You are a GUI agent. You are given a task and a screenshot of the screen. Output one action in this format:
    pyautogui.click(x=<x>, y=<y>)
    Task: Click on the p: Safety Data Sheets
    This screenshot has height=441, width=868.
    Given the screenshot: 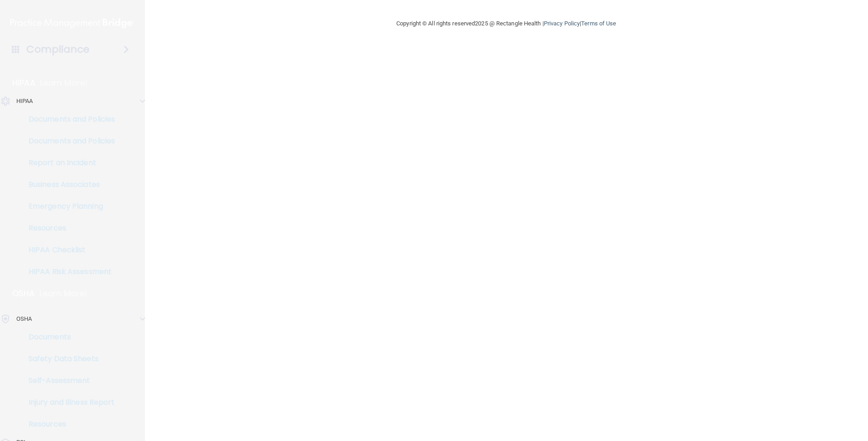 What is the action you would take?
    pyautogui.click(x=67, y=359)
    